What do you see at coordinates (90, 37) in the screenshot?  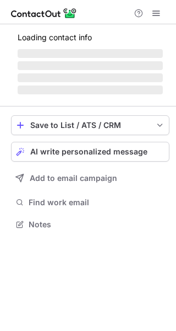 I see `p: Loading contact info` at bounding box center [90, 37].